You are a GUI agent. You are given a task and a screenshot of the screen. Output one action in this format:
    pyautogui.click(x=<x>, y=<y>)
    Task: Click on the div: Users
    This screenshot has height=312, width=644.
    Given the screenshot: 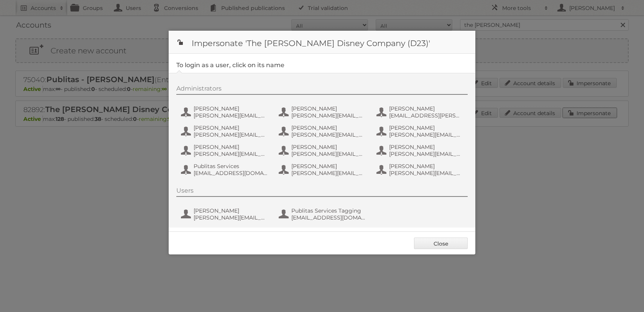 What is the action you would take?
    pyautogui.click(x=322, y=192)
    